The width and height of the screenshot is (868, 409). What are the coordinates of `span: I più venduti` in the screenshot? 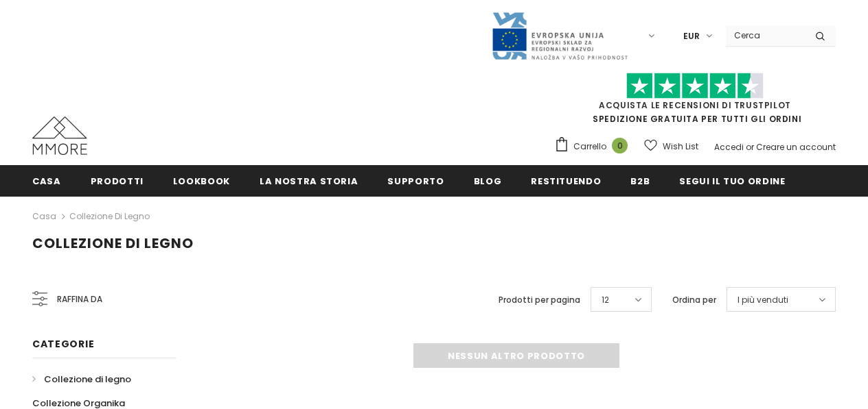 It's located at (763, 300).